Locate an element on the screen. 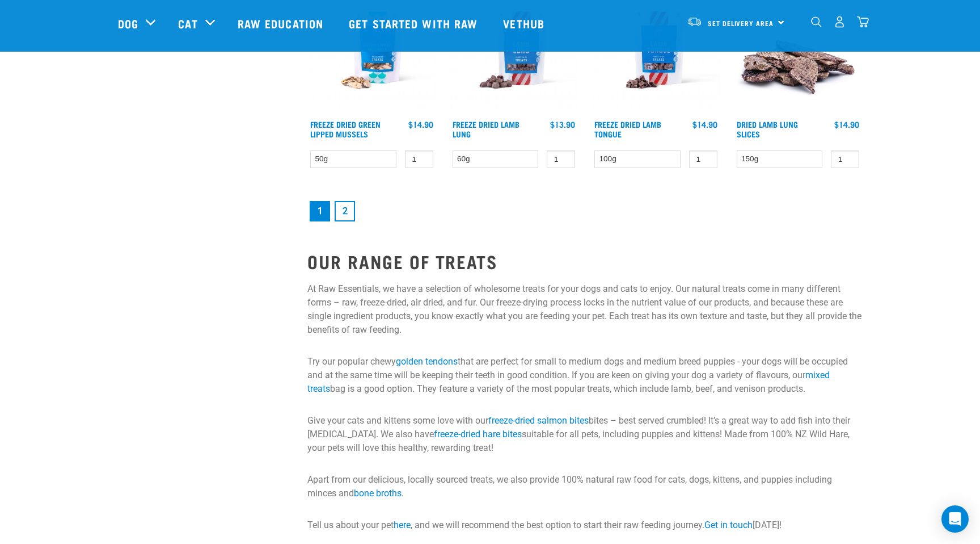 The image size is (980, 544). img: van-moving.png is located at coordinates (694, 22).